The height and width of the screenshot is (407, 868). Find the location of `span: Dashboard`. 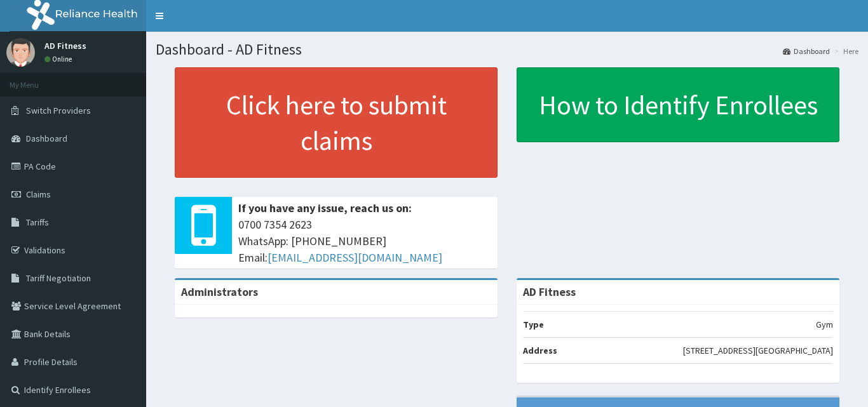

span: Dashboard is located at coordinates (47, 139).